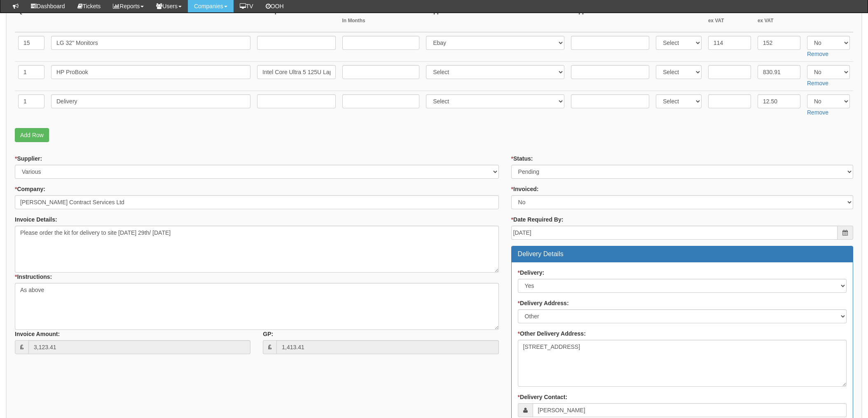  What do you see at coordinates (32, 18) in the screenshot?
I see `th: QTY` at bounding box center [32, 18].